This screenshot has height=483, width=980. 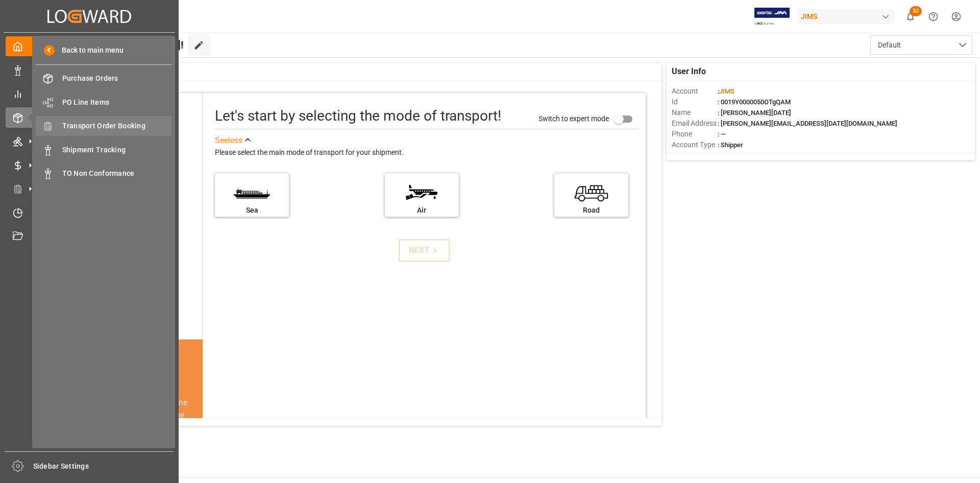 I want to click on span: Id, so click(x=695, y=102).